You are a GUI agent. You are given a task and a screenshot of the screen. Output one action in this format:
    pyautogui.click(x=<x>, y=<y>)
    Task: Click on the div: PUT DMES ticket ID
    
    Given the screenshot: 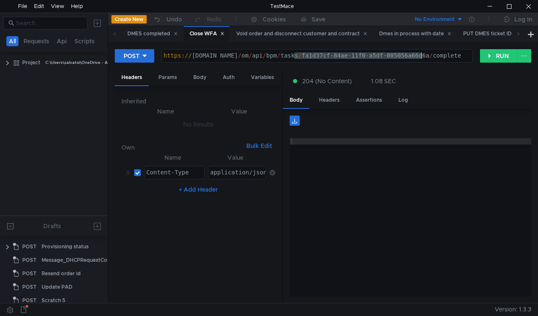 What is the action you would take?
    pyautogui.click(x=490, y=34)
    